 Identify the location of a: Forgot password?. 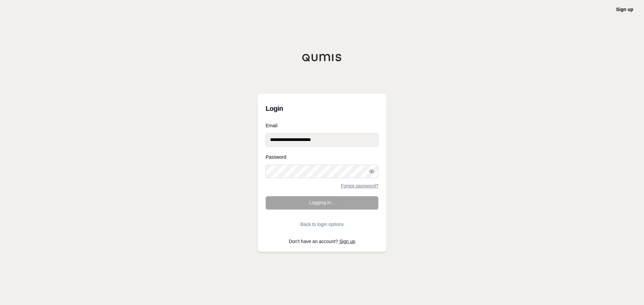
(360, 186).